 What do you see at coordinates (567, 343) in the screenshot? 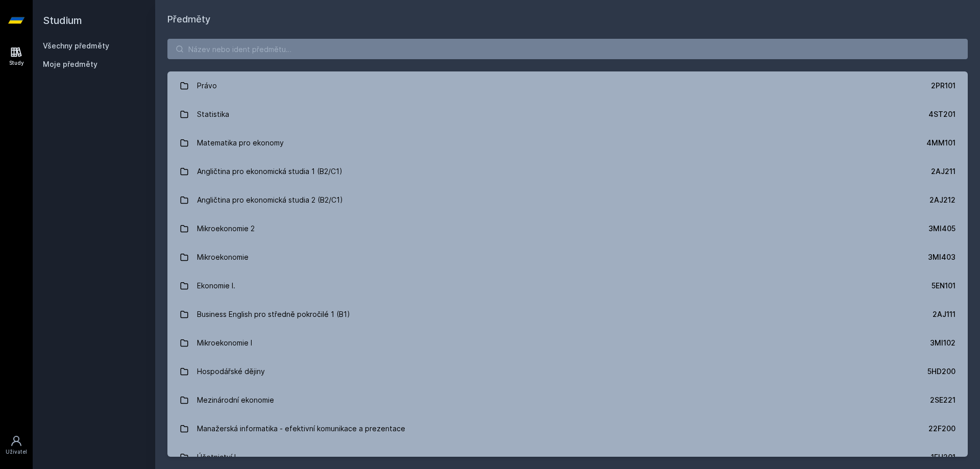
I see `a: Mikroekonomie I 3MI102` at bounding box center [567, 343].